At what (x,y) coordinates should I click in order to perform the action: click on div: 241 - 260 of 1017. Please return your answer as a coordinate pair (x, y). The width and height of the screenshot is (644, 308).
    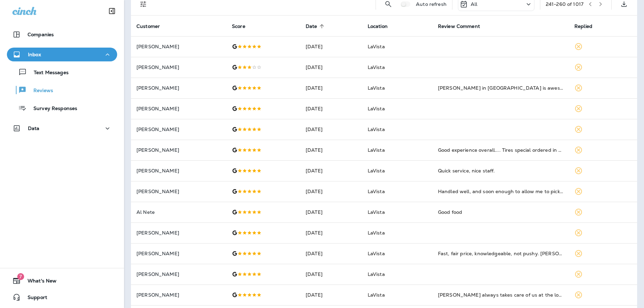
    Looking at the image, I should click on (564, 4).